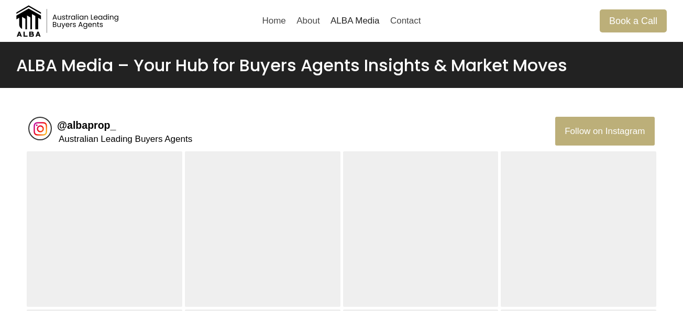 The image size is (683, 311). Describe the element at coordinates (308, 21) in the screenshot. I see `a: About` at that location.